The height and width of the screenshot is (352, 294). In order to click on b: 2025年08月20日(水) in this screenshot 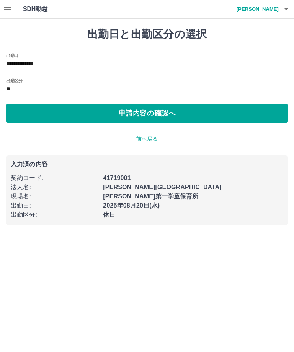, I will do `click(131, 205)`.